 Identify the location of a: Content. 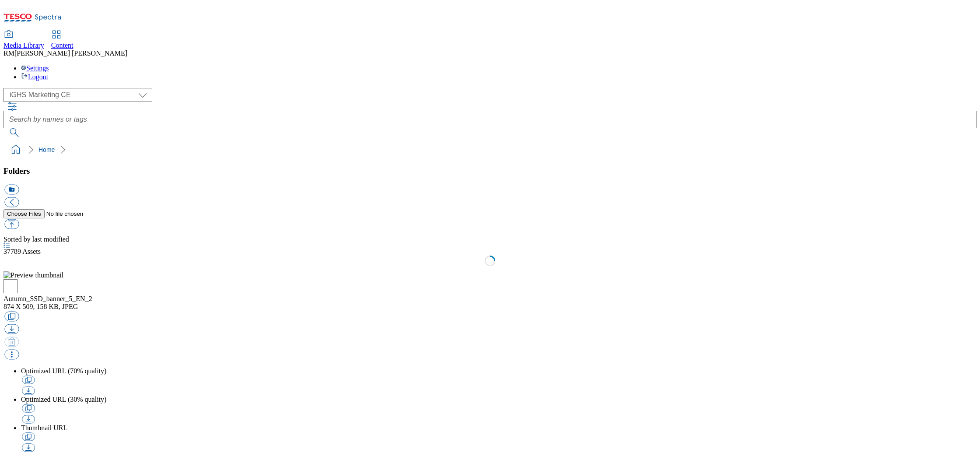
(62, 40).